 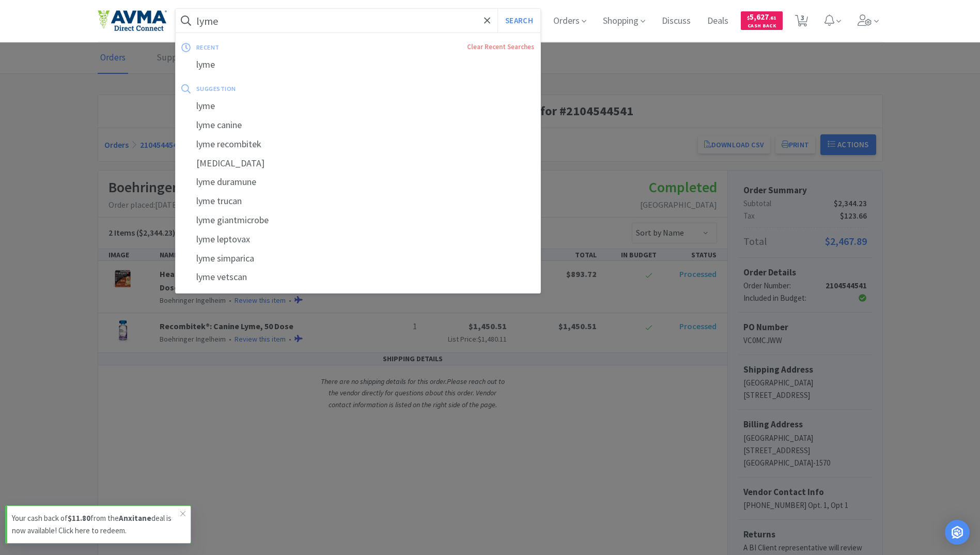 What do you see at coordinates (358, 182) in the screenshot?
I see `div: lyme duramune` at bounding box center [358, 182].